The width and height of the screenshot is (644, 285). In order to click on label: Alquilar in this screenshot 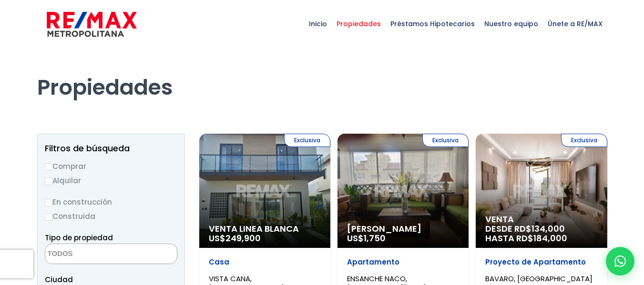, I will do `click(111, 181)`.